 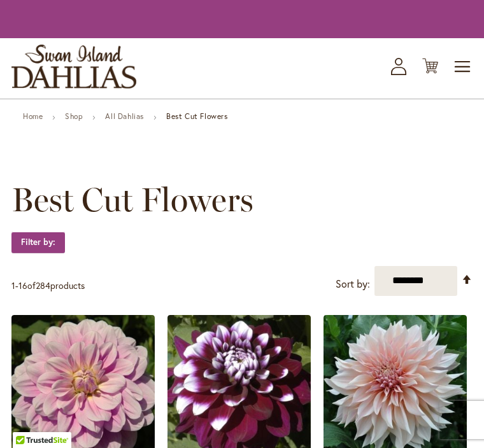 What do you see at coordinates (74, 66) in the screenshot?
I see `a: store logo` at bounding box center [74, 66].